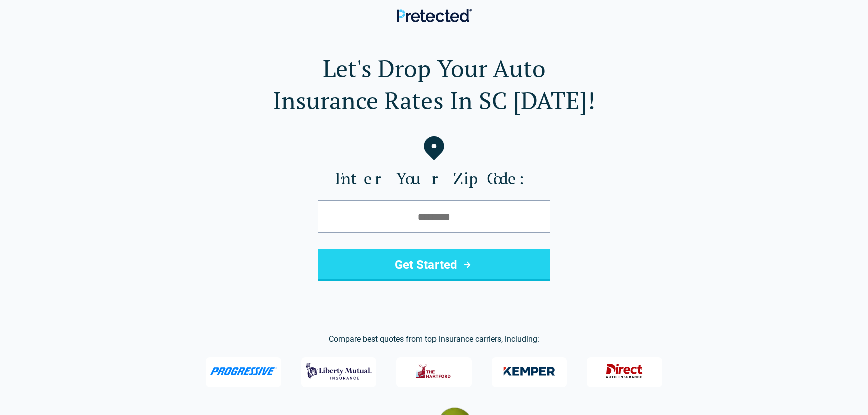 The height and width of the screenshot is (415, 868). I want to click on img: The Hartford, so click(434, 371).